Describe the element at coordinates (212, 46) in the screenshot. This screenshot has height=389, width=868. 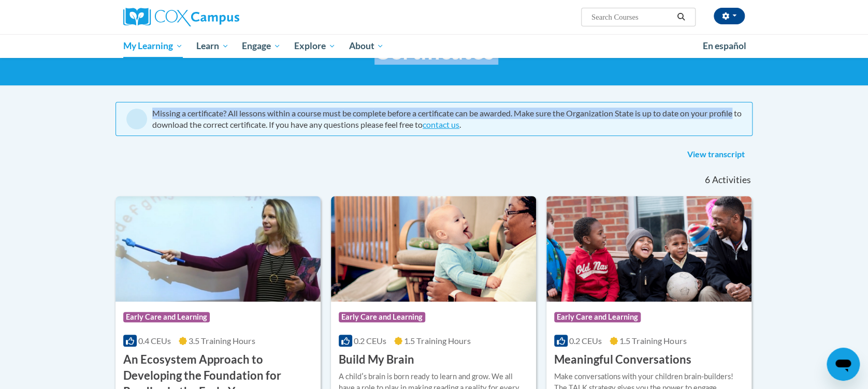
I see `span: Learn` at that location.